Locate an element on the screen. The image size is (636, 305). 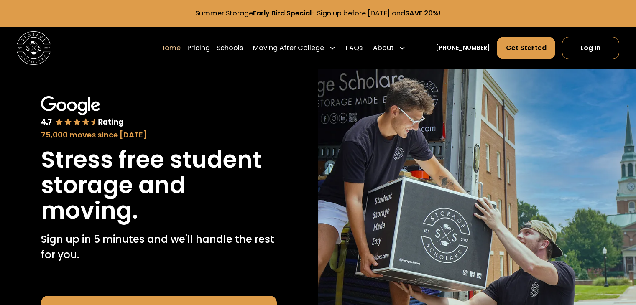
strong: SAVE 20%! is located at coordinates (423, 13).